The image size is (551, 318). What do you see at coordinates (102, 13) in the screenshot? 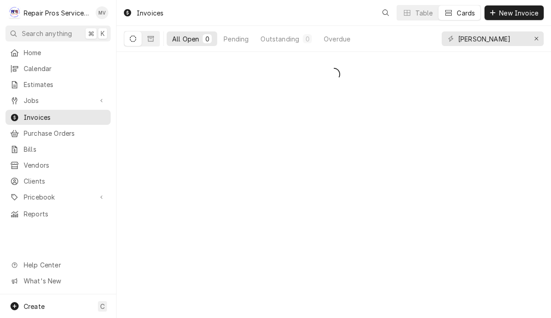
I see `div: Mindy Volker's Avatar` at bounding box center [102, 13].